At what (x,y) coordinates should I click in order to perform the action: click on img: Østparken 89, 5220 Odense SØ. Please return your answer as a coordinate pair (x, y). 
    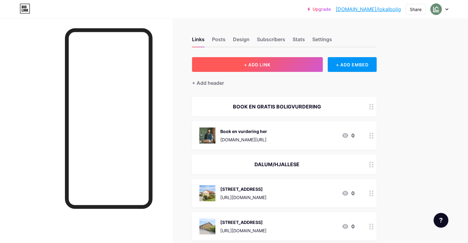
    Looking at the image, I should click on (207, 227).